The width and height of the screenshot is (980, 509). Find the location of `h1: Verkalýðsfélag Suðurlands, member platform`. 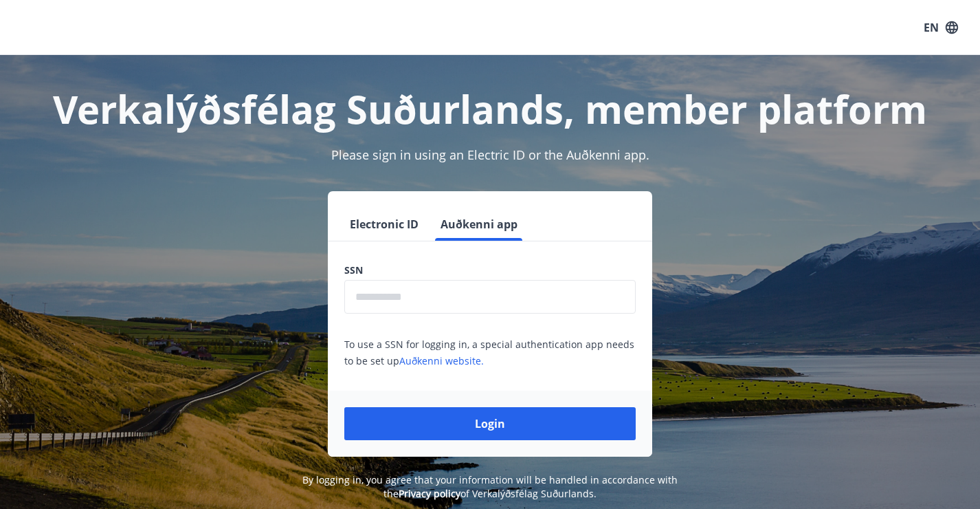

h1: Verkalýðsfélag Suðurlands, member platform is located at coordinates (490, 109).